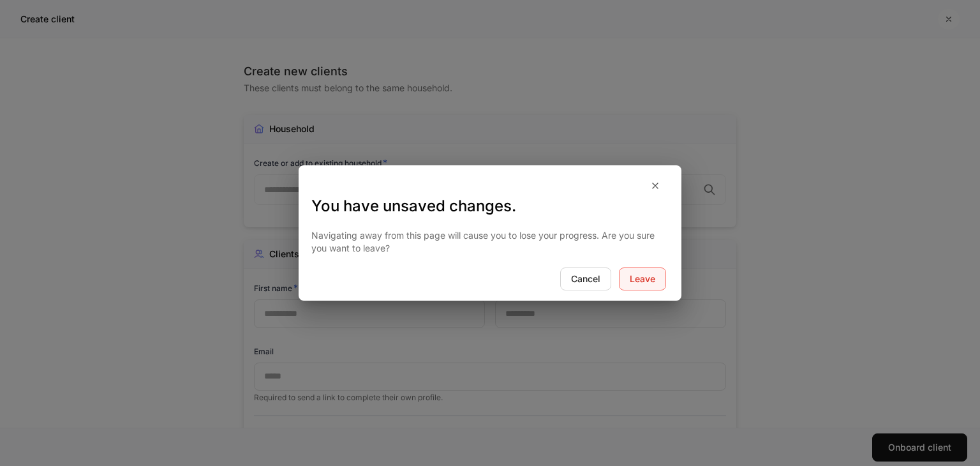  Describe the element at coordinates (585, 279) in the screenshot. I see `div: Cancel` at that location.